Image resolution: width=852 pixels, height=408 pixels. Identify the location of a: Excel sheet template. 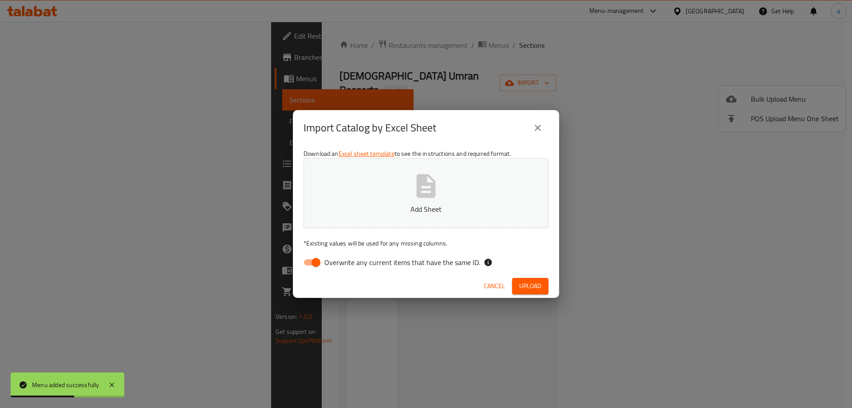
(366, 153).